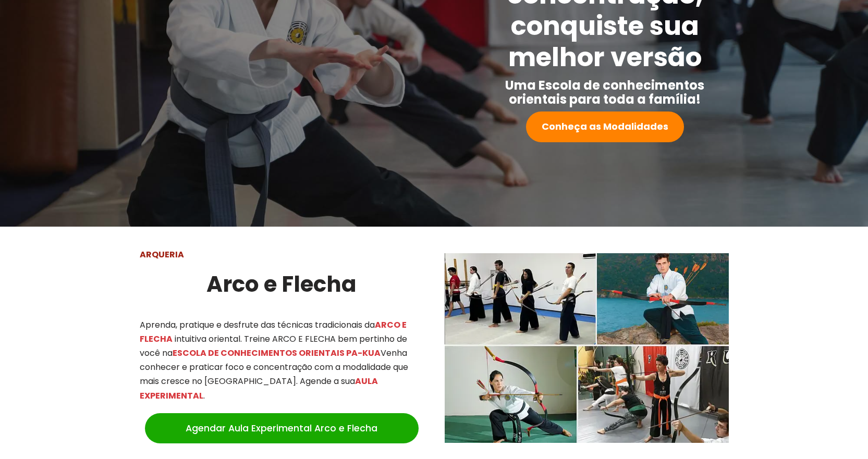 The height and width of the screenshot is (459, 868). Describe the element at coordinates (258, 388) in the screenshot. I see `mark: AULA EXPERIMENTAL` at that location.